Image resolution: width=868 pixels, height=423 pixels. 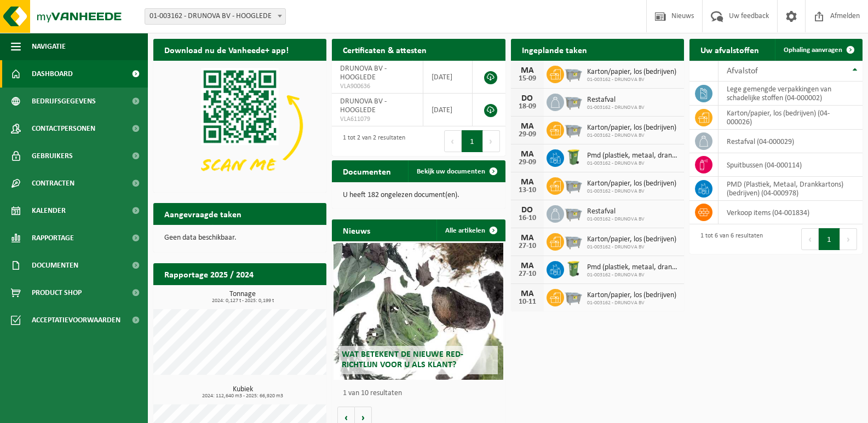 What do you see at coordinates (527, 79) in the screenshot?
I see `div: 15-09` at bounding box center [527, 79].